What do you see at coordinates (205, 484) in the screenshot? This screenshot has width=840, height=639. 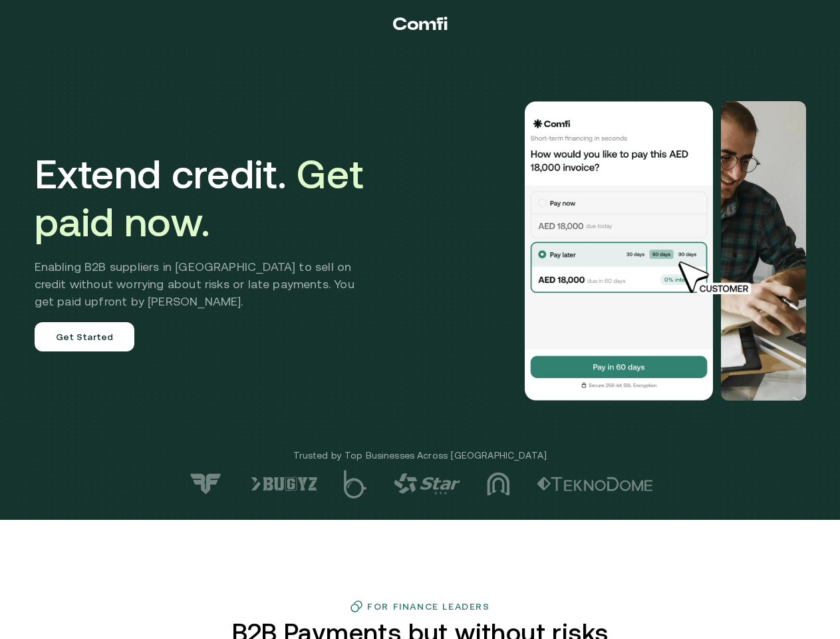 I see `img: logo-7` at bounding box center [205, 484].